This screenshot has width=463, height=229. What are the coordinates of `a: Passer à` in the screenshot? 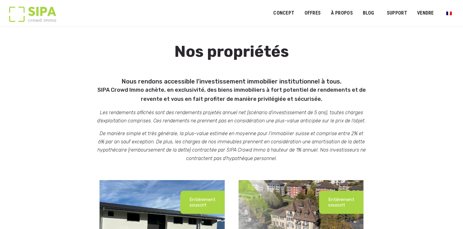 It's located at (449, 13).